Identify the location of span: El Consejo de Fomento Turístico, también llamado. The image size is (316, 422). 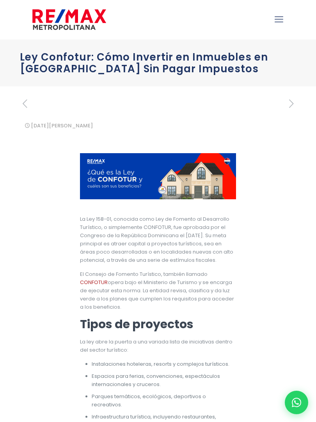
(144, 274).